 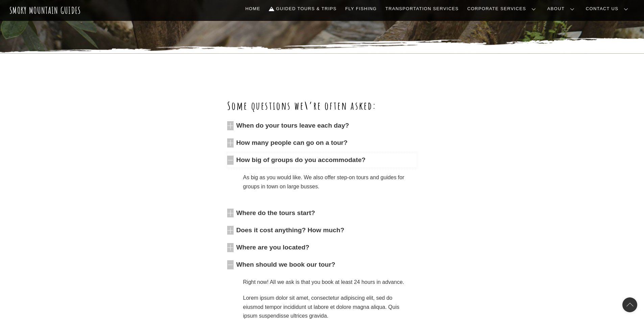 What do you see at coordinates (327, 282) in the screenshot?
I see `p: Right now! All we ask is that you book at least 24 hours in advance.` at bounding box center [327, 282].